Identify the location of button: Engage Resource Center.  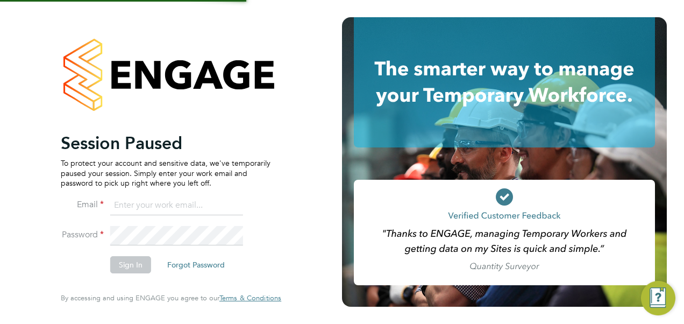
(658, 298).